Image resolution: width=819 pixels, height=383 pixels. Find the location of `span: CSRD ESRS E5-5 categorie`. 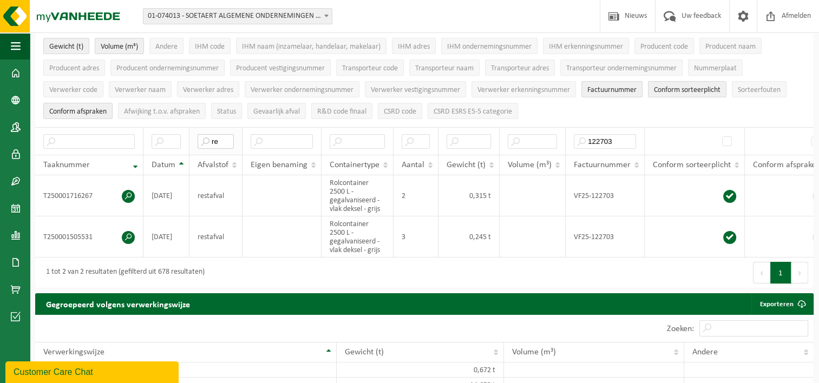

span: CSRD ESRS E5-5 categorie is located at coordinates (473, 112).